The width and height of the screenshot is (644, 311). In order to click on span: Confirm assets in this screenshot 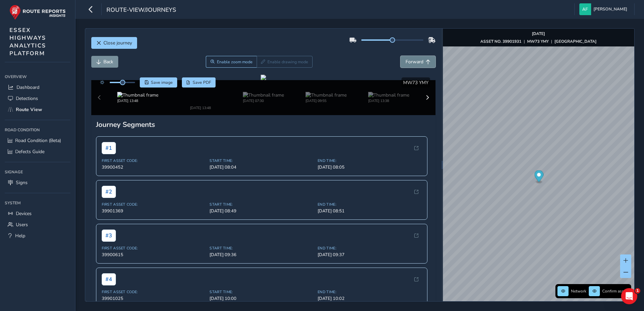, I will do `click(616, 291)`.